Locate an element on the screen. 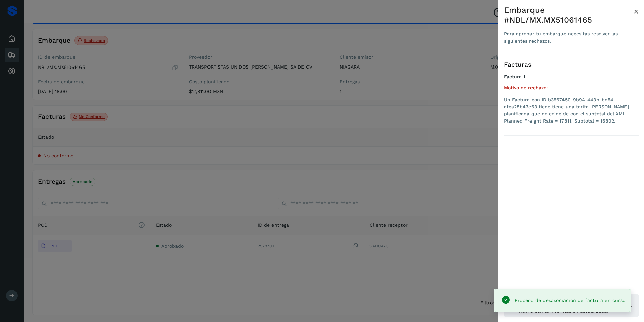  div: Embarque #NBL/MX.MX51061465 is located at coordinates (569, 15).